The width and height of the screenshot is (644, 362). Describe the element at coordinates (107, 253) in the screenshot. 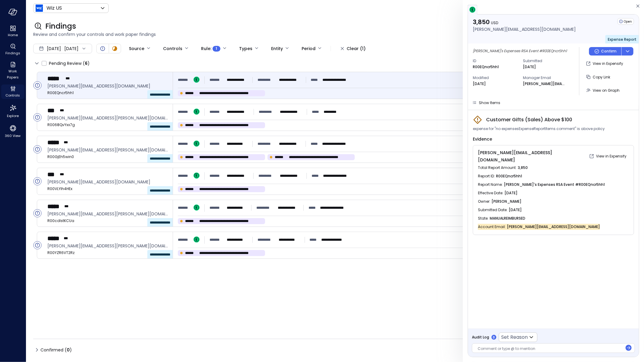

I see `span: R00YZR6VT2Rz` at that location.